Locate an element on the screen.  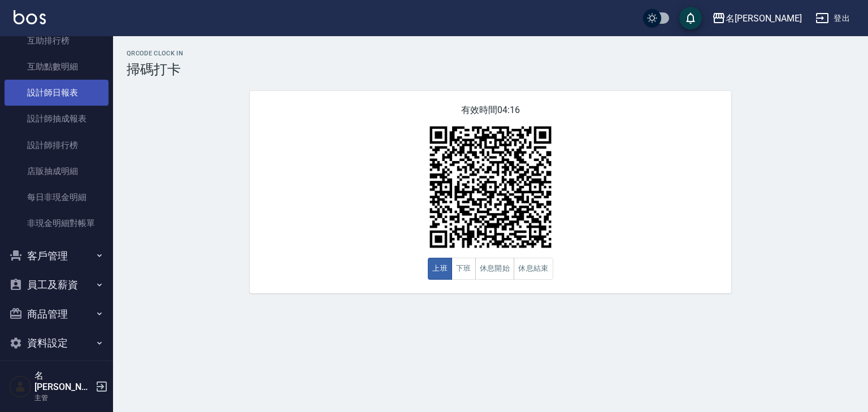
button: 客戶管理 is located at coordinates (56, 256).